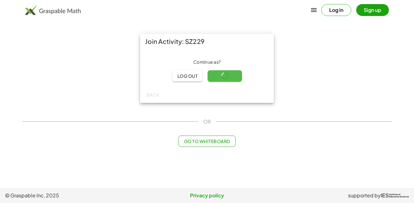 The image size is (414, 203). Describe the element at coordinates (373, 10) in the screenshot. I see `button: Sign up` at that location.